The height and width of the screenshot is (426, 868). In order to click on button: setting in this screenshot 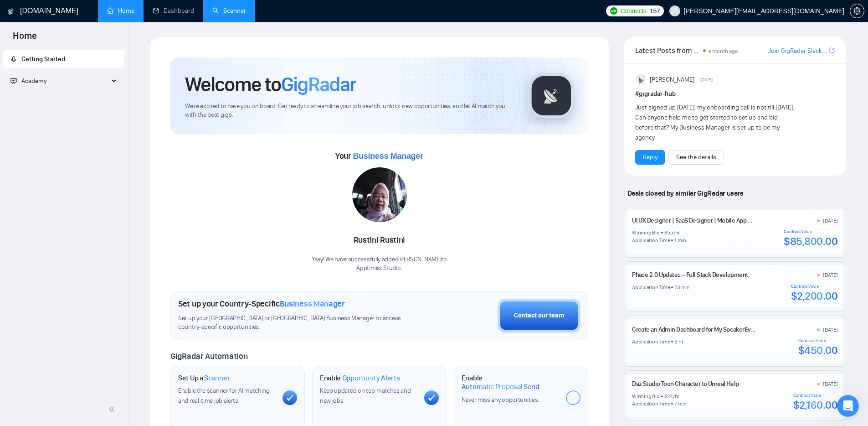, I will do `click(857, 11)`.